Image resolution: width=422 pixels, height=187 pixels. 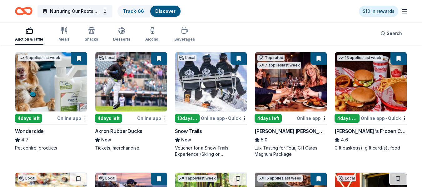 I want to click on img: Image for Wondercide, so click(x=51, y=82).